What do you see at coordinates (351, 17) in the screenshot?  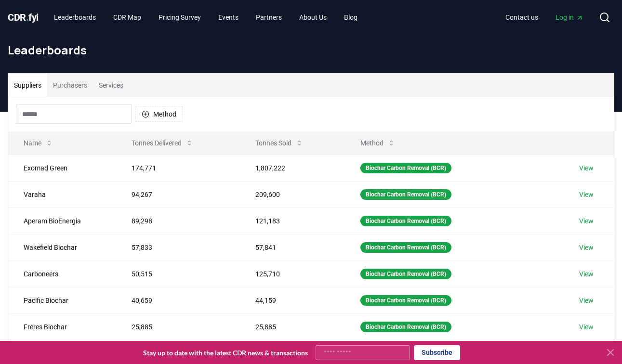 I see `a: Blog` at bounding box center [351, 17].